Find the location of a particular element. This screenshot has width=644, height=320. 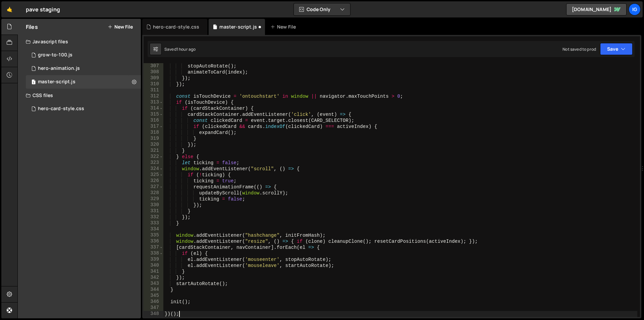

div: 344 is located at coordinates (154, 289).